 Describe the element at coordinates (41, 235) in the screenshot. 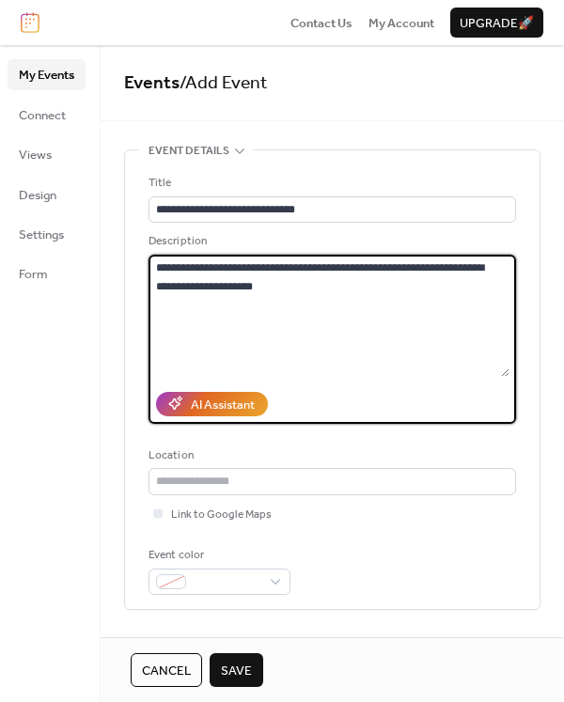

I see `span: Settings` at that location.